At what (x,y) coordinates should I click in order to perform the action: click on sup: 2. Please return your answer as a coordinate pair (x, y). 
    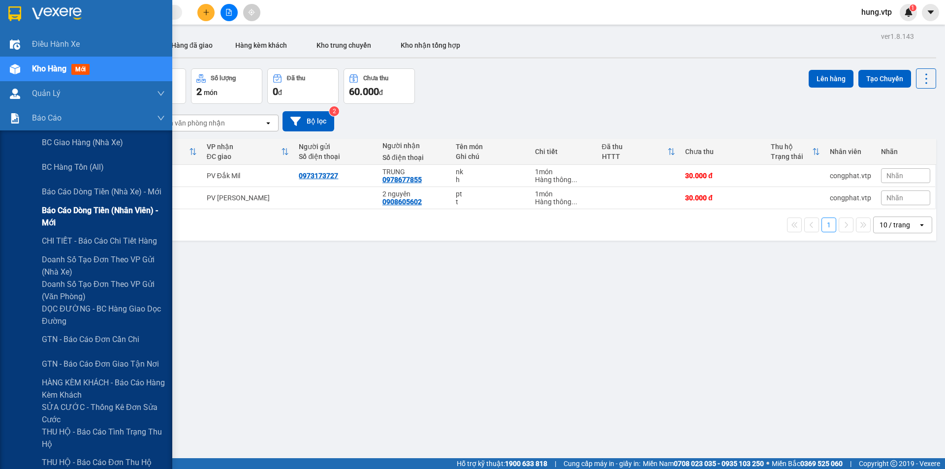
    Looking at the image, I should click on (334, 111).